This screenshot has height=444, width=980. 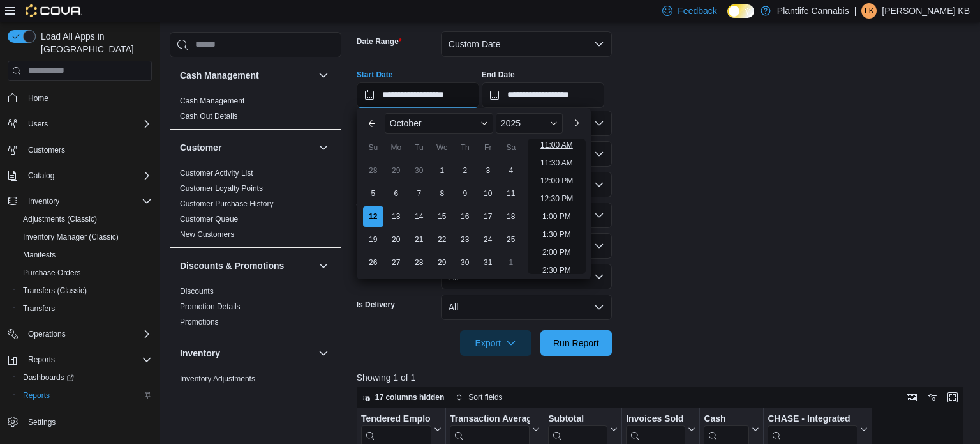 I want to click on span: Customer Queue, so click(x=209, y=219).